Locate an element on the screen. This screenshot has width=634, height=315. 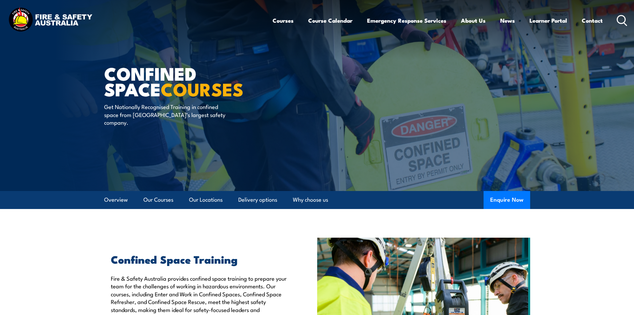
a: Learner Portal is located at coordinates (548, 20).